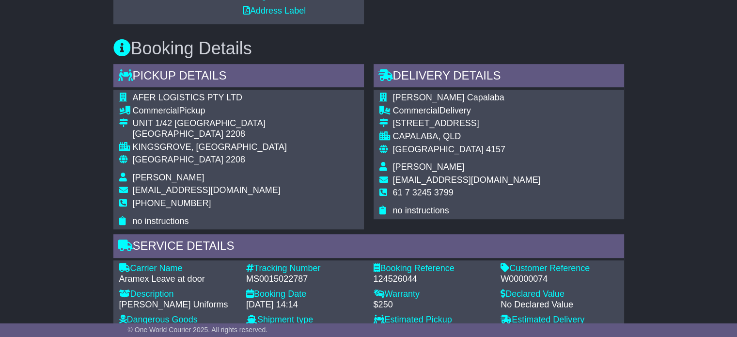 The width and height of the screenshot is (737, 337). I want to click on span: 2208, so click(236, 159).